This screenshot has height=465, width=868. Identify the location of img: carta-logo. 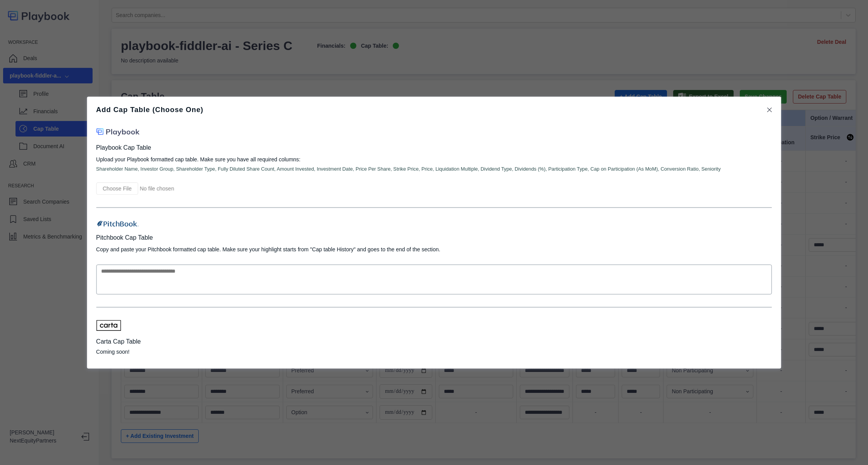
(108, 325).